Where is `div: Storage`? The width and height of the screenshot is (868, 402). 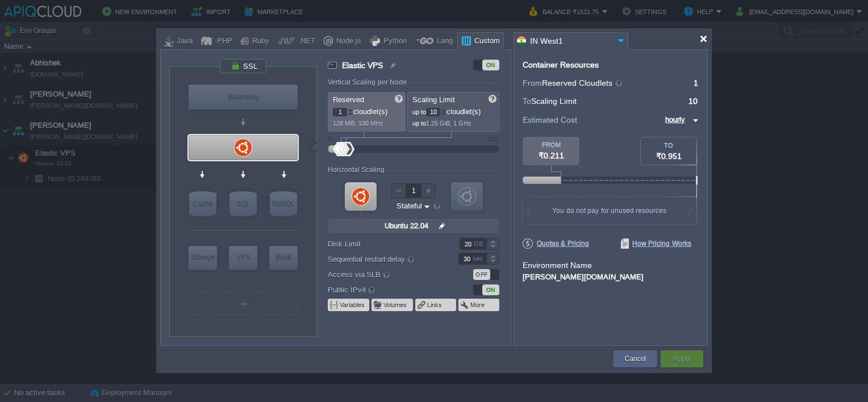 div: Storage is located at coordinates (203, 257).